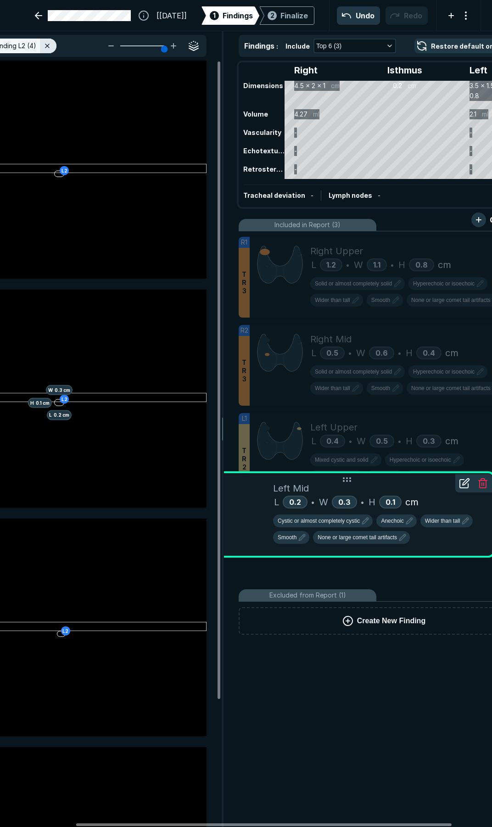 This screenshot has height=827, width=492. I want to click on span: W 0.3 cm, so click(59, 390).